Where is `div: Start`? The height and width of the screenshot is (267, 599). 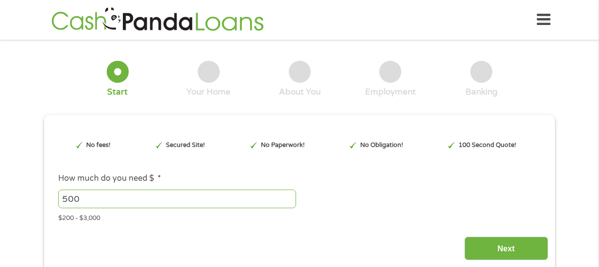 div: Start is located at coordinates (117, 92).